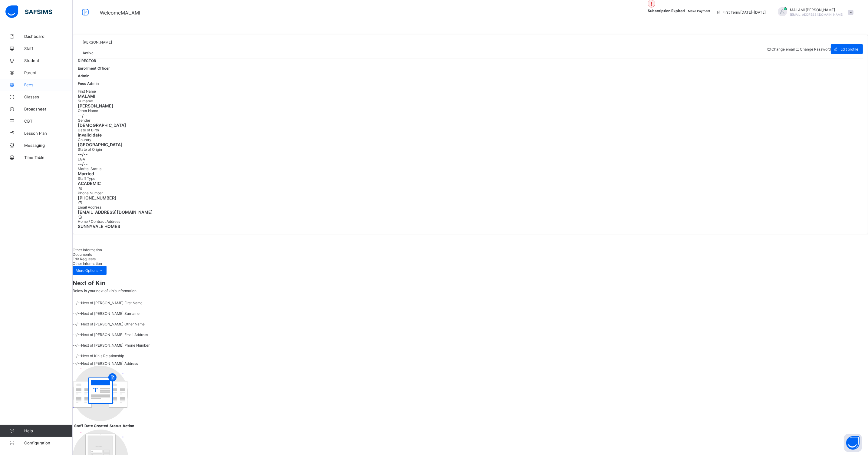 This screenshot has width=868, height=455. I want to click on span: Gender, so click(84, 120).